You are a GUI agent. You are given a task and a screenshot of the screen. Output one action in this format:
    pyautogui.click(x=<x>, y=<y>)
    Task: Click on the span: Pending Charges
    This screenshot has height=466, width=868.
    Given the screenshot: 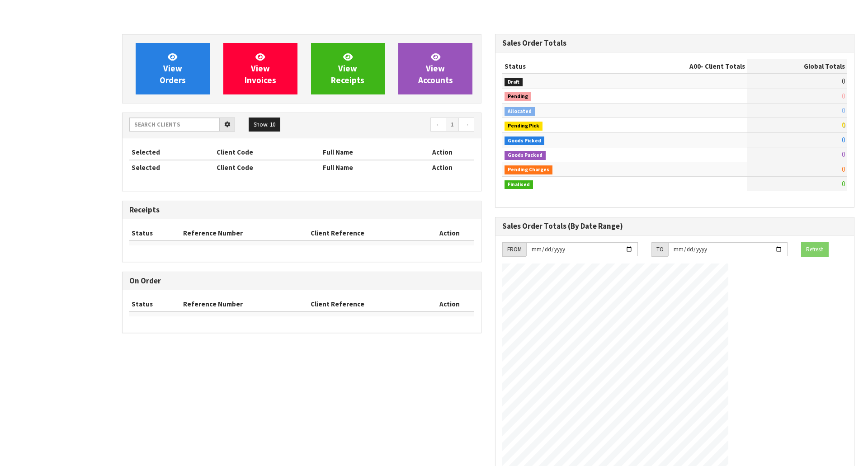 What is the action you would take?
    pyautogui.click(x=529, y=170)
    